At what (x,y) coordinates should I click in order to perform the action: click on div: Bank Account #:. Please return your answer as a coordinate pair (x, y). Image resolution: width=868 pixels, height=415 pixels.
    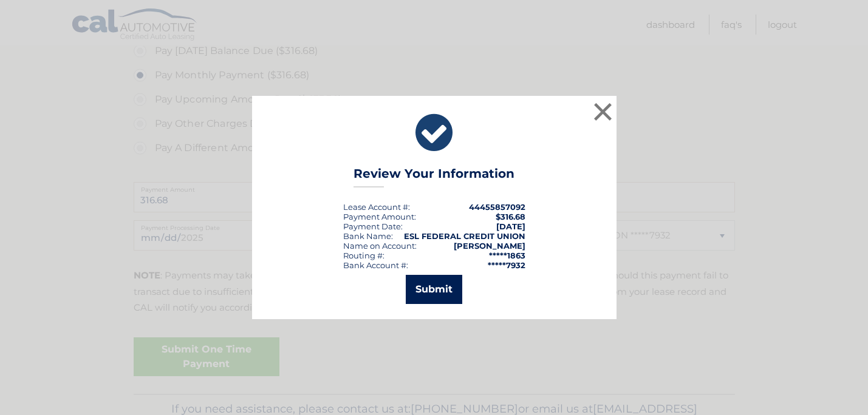
    Looking at the image, I should click on (375, 265).